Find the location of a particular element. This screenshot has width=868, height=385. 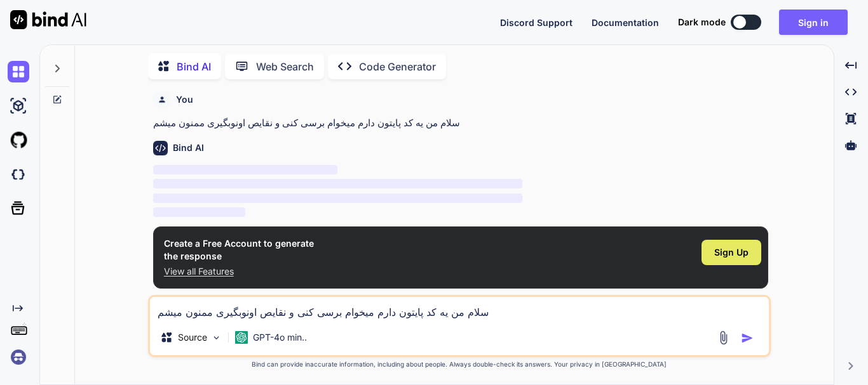

span: Dark mode is located at coordinates (701, 22).